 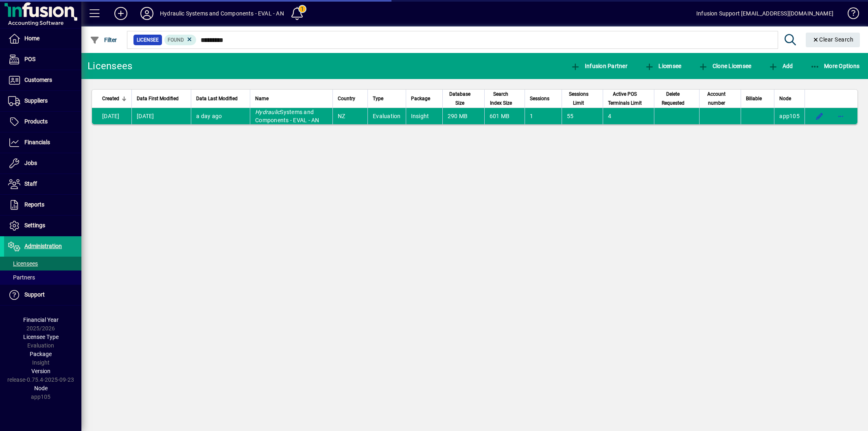 What do you see at coordinates (43, 226) in the screenshot?
I see `a: Settings` at bounding box center [43, 226].